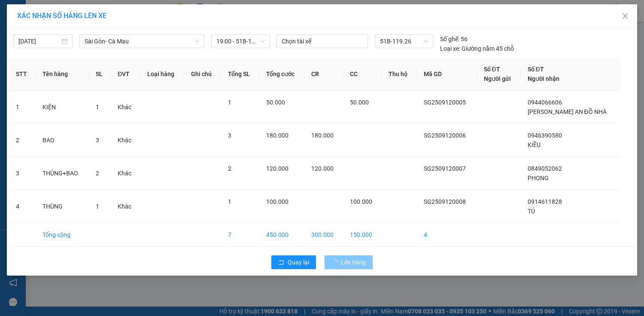  I want to click on button: Close, so click(625, 16).